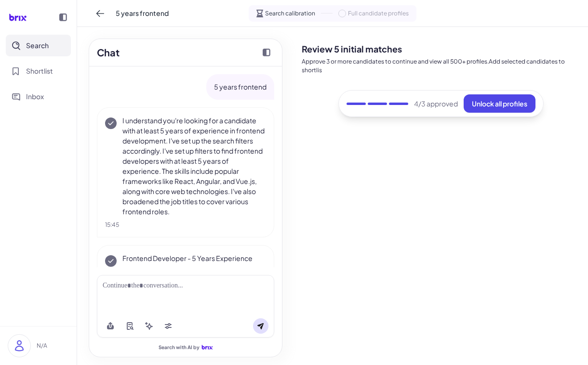  I want to click on p: 5 years frontend, so click(240, 87).